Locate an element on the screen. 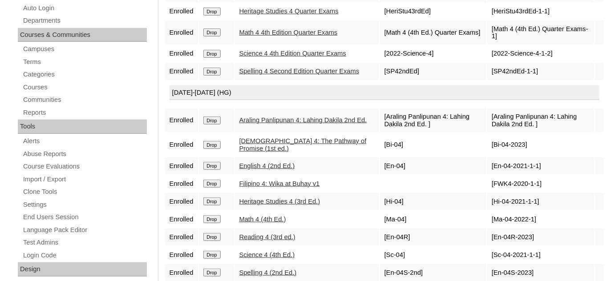 The width and height of the screenshot is (615, 281). td: [Bi-04-2023] is located at coordinates (541, 145).